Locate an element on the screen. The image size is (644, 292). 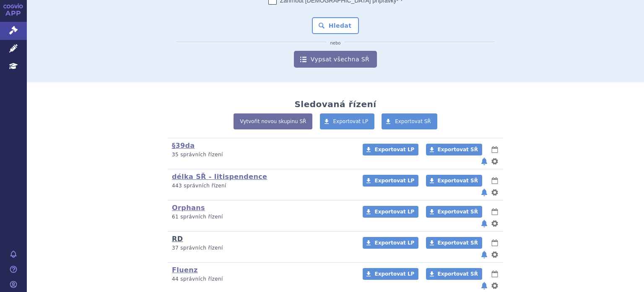
a: Vypsat všechna SŘ is located at coordinates (336, 59).